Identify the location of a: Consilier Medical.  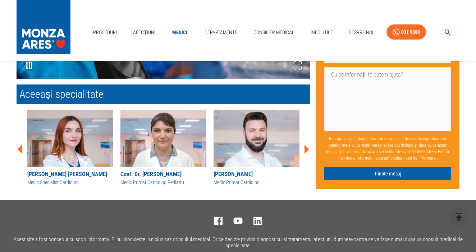
(274, 32).